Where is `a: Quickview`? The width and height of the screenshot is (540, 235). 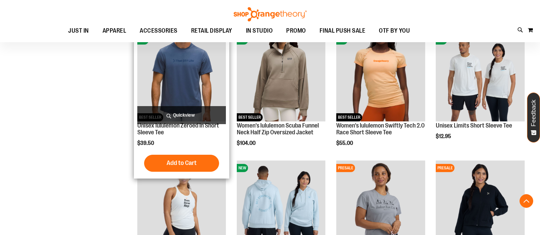
a: Quickview is located at coordinates (182, 115).